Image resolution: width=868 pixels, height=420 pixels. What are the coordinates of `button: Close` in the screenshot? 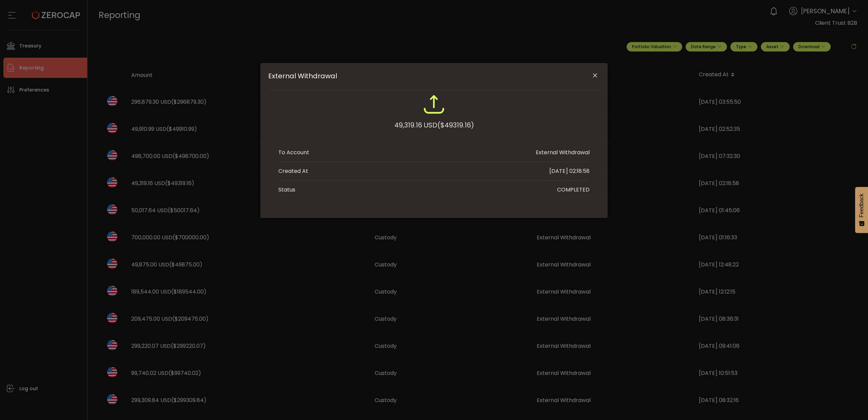 It's located at (595, 75).